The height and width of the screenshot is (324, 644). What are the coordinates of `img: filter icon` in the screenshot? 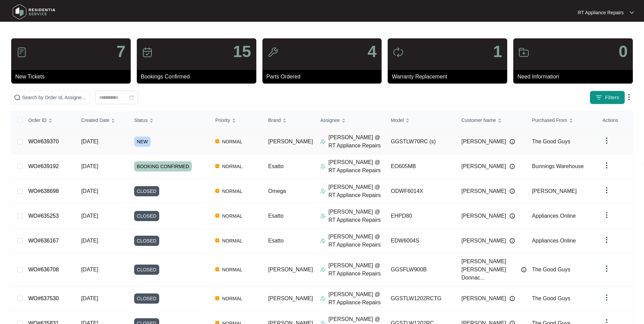 It's located at (599, 98).